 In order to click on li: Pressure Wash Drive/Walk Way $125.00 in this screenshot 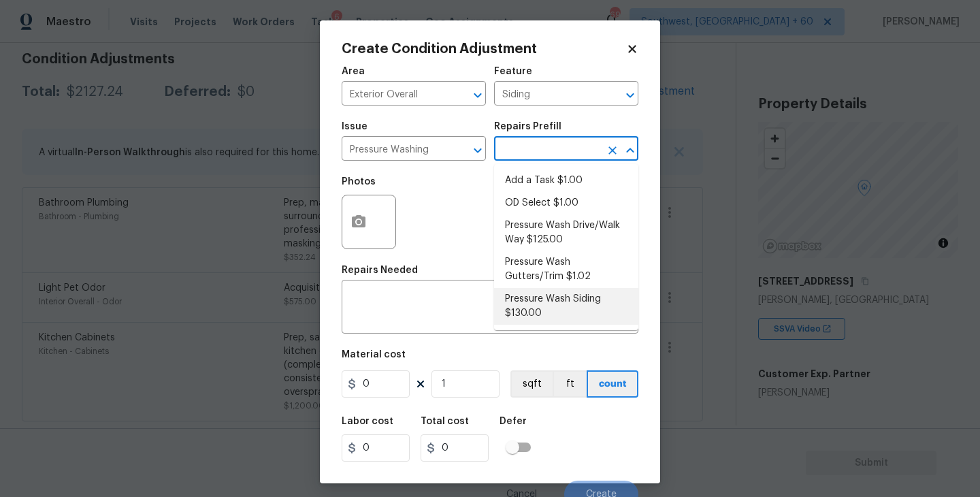, I will do `click(566, 233)`.